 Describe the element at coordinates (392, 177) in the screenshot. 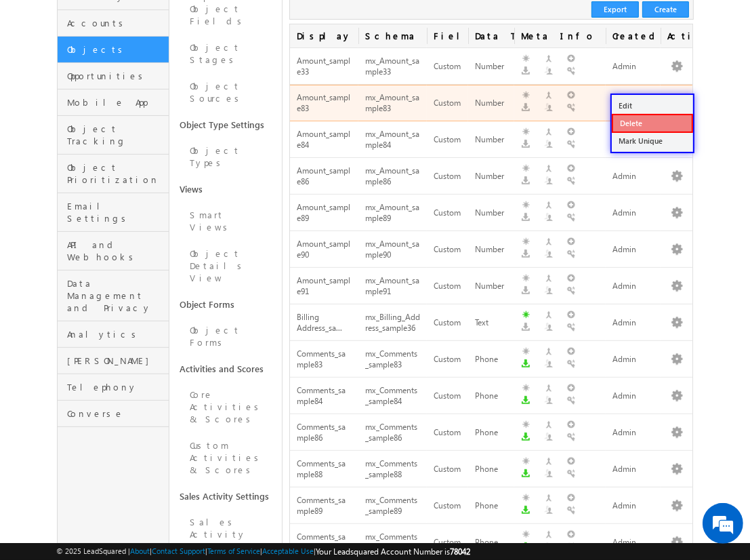

I see `div: mx_Amount_sample86` at that location.